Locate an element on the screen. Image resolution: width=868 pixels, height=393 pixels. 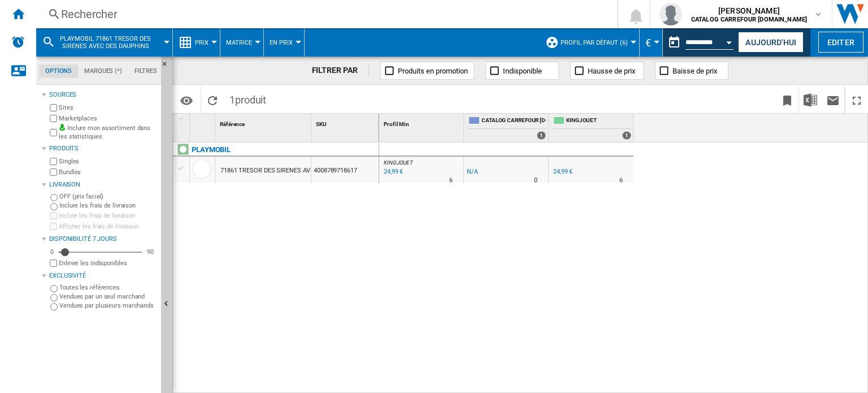
input: Marketplaces is located at coordinates (53, 118).